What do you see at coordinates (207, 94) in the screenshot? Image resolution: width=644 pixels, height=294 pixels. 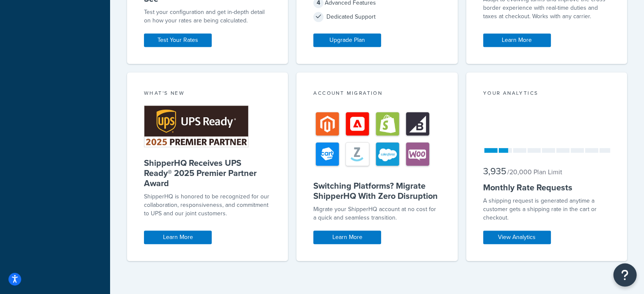 I see `div: What's New` at bounding box center [207, 94].